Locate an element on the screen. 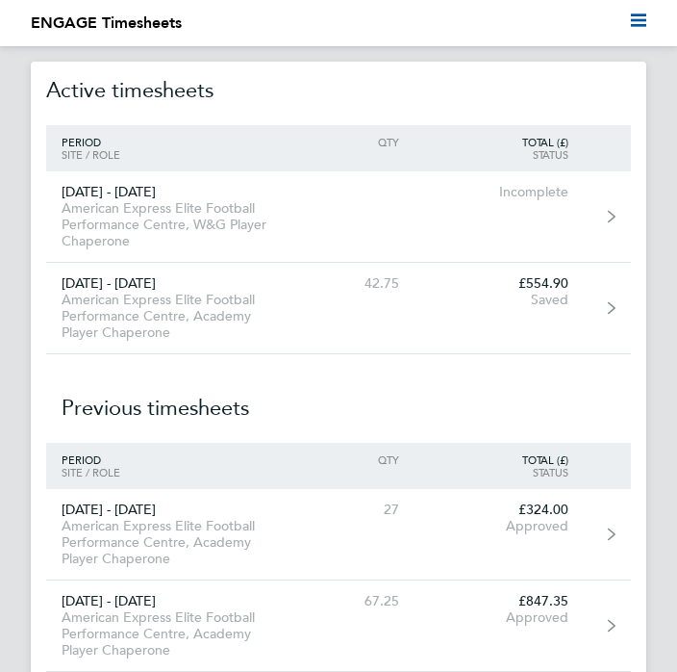 Image resolution: width=677 pixels, height=672 pixels. div: £324.00 is located at coordinates (499, 509).